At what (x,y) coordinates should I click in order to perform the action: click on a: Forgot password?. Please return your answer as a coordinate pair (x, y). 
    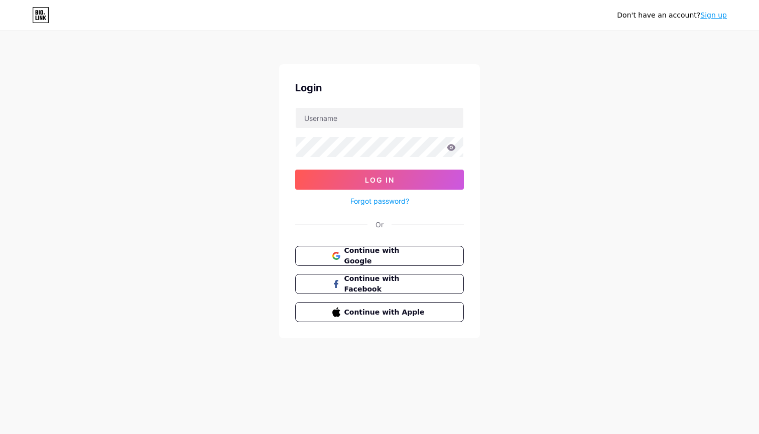
    Looking at the image, I should click on (380, 201).